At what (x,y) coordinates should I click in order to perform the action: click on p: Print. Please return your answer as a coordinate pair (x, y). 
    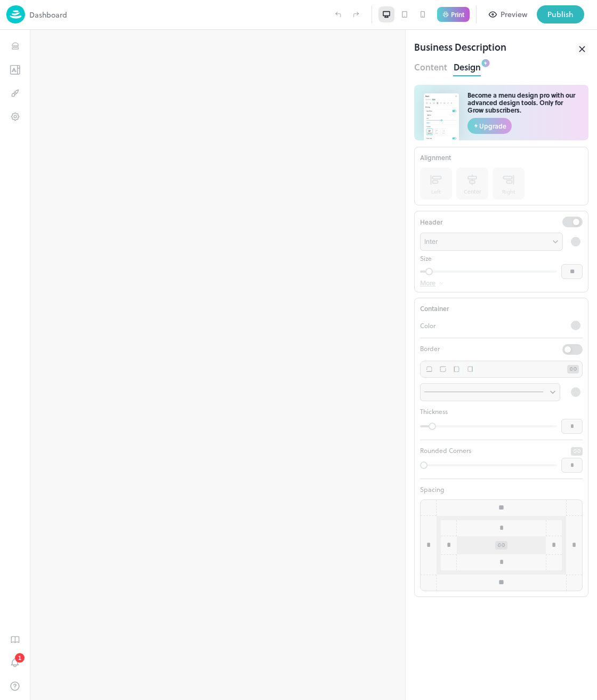
    Looking at the image, I should click on (457, 14).